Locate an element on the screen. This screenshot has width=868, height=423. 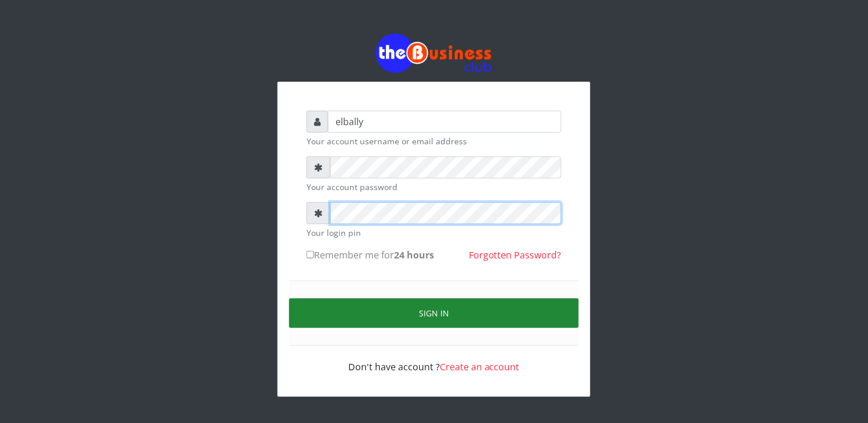
small: Your login pin is located at coordinates (434, 233).